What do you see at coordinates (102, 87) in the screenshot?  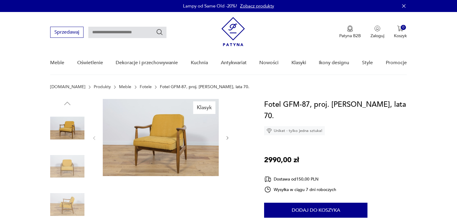 I see `a: Produkty` at bounding box center [102, 87].